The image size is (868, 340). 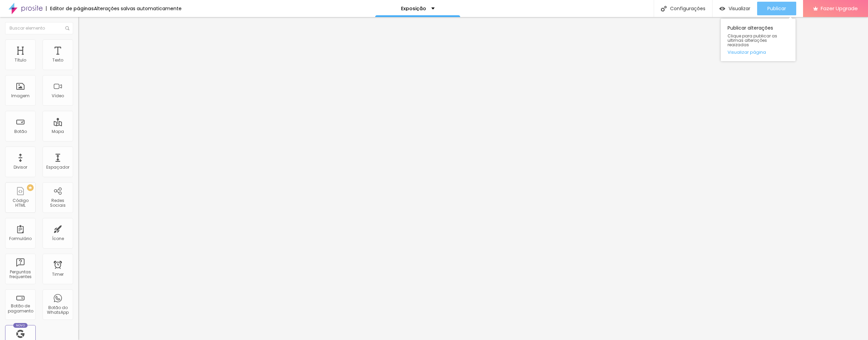 I want to click on div: Imagem, so click(x=20, y=96).